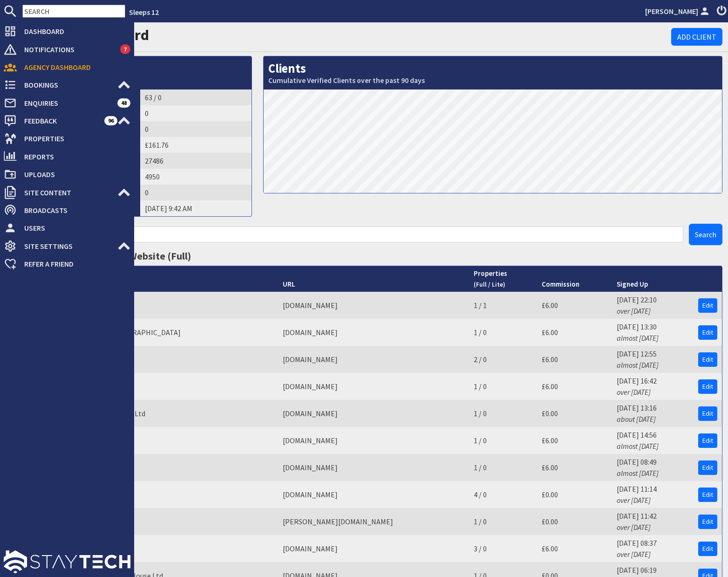  What do you see at coordinates (67, 138) in the screenshot?
I see `a: Properties` at bounding box center [67, 138].